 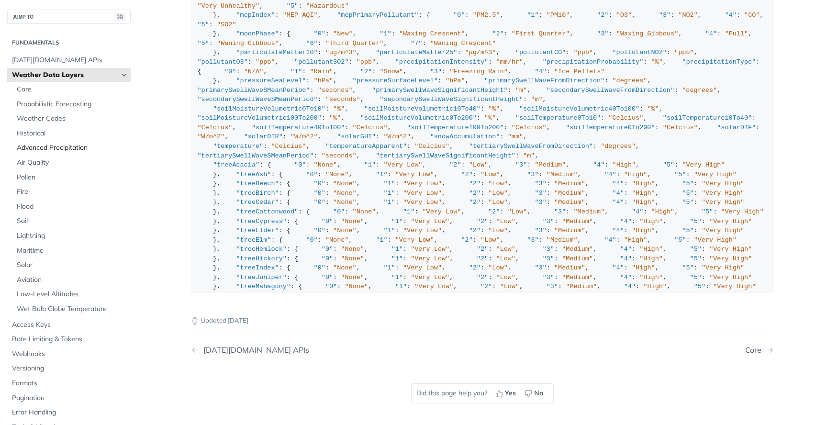 I want to click on span: "secondarySwellWaveSignificantHeight", so click(x=451, y=99).